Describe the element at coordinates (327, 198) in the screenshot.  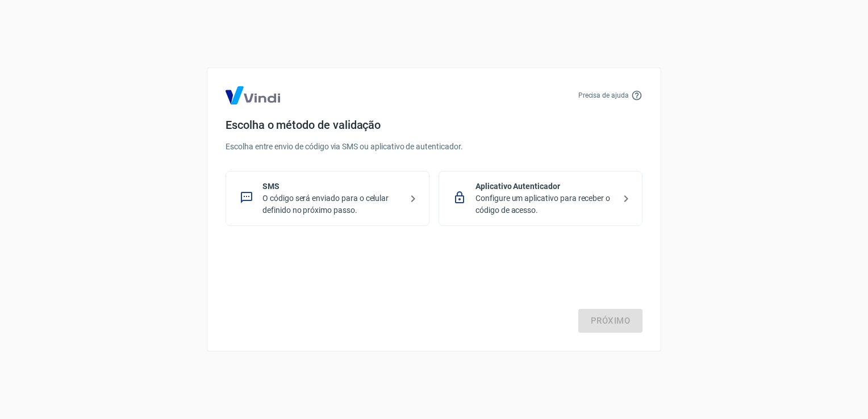
I see `div: SMSO código será enviado para o celular definido no próximo passo.` at that location.